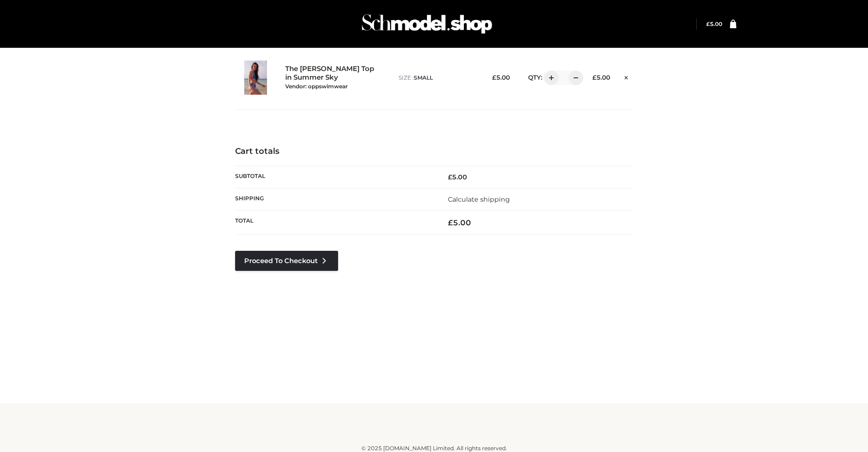 The image size is (868, 452). I want to click on a: Schmodel Admin 964, so click(427, 24).